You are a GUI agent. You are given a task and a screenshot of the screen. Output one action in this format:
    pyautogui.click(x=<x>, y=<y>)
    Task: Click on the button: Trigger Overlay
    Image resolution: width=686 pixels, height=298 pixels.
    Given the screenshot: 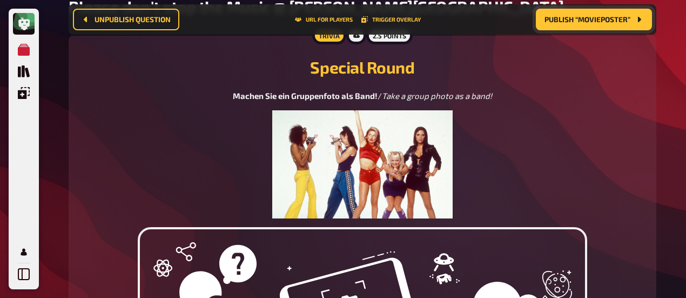 What is the action you would take?
    pyautogui.click(x=391, y=19)
    